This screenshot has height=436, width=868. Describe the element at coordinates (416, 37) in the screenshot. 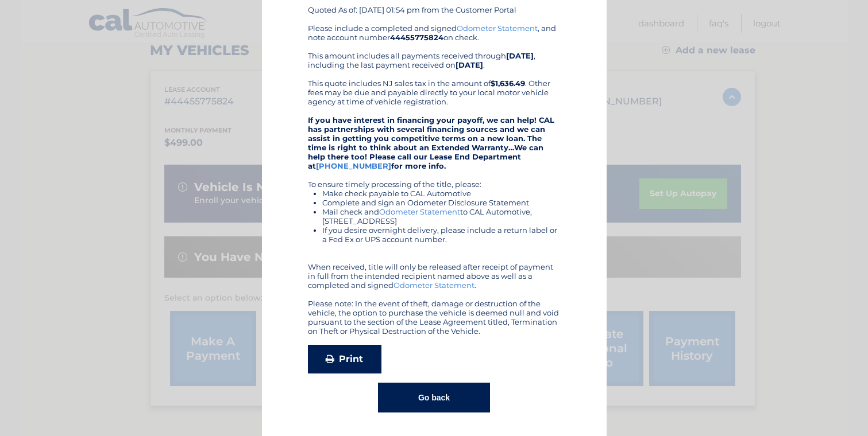

I see `b: 44455775824` at that location.